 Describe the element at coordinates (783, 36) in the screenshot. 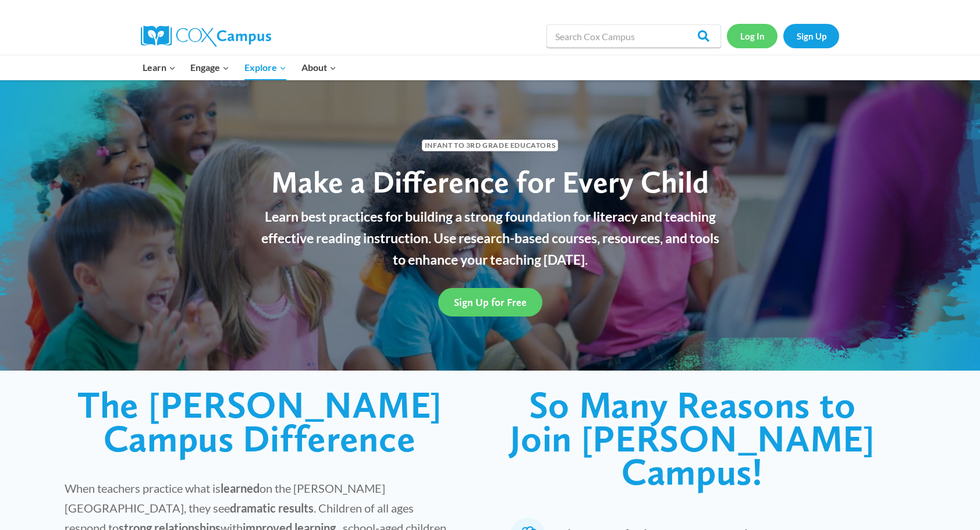

I see `nav: Secondary Navigation` at that location.